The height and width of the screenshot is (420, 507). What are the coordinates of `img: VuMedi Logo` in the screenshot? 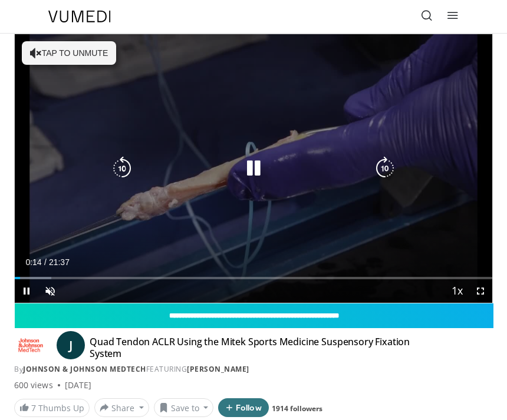 It's located at (80, 17).